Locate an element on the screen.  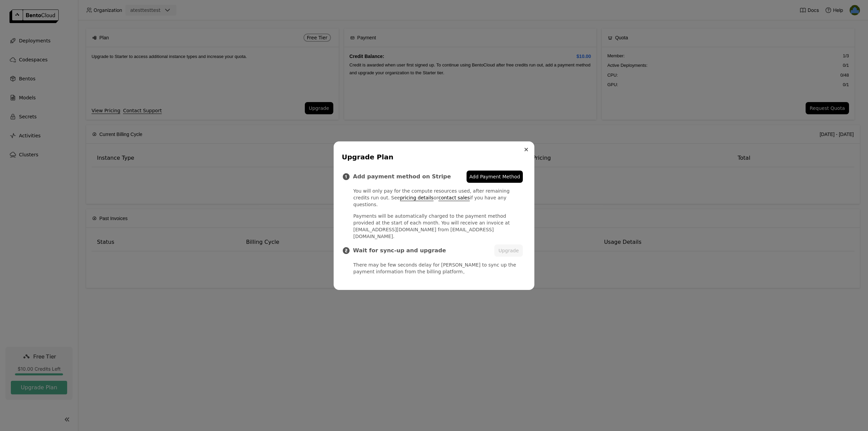
a: Add Payment Method is located at coordinates (495, 177).